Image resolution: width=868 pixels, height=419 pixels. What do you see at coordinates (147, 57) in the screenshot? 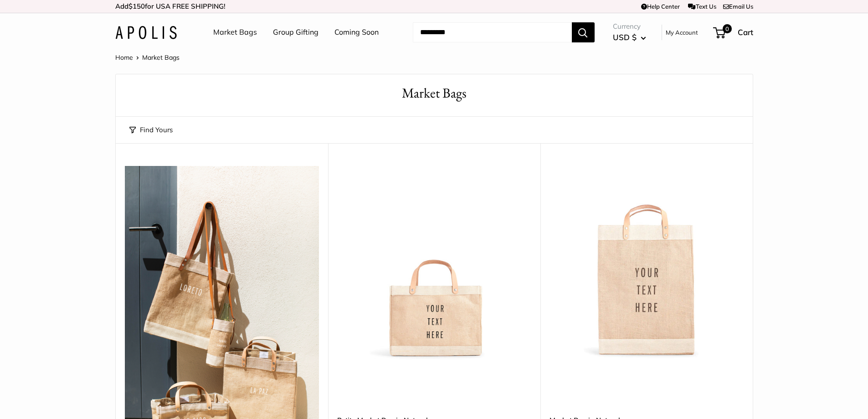
I see `nav: Breadcrumb` at bounding box center [147, 57].